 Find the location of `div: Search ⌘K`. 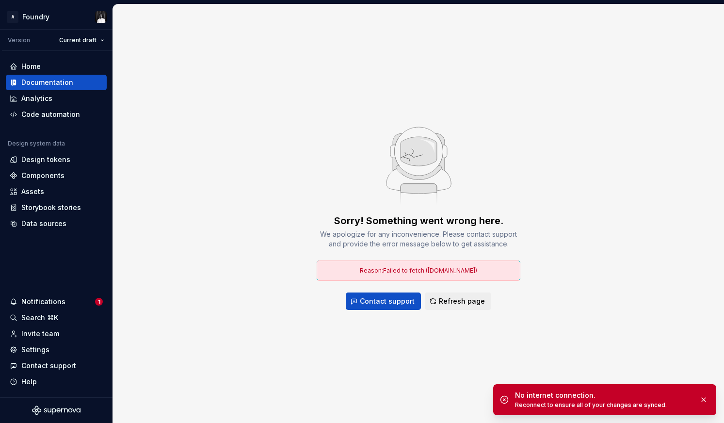

div: Search ⌘K is located at coordinates (40, 318).